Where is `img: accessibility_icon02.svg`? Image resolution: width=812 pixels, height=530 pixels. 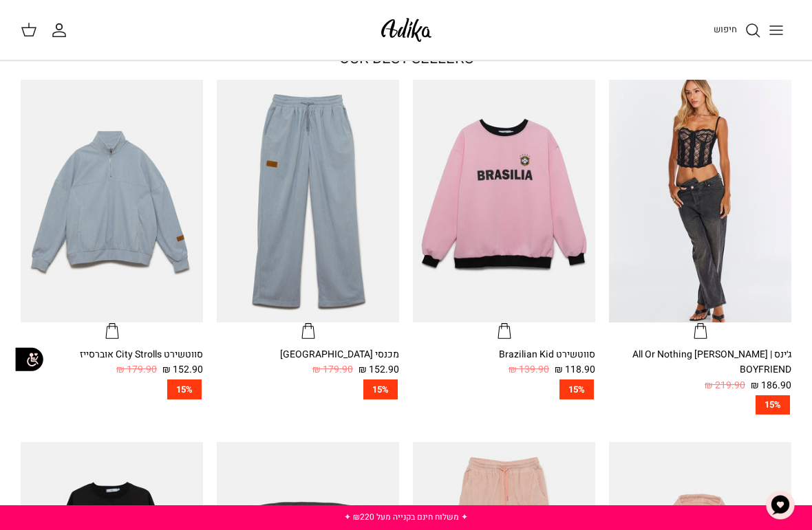
img: accessibility_icon02.svg is located at coordinates (29, 360).